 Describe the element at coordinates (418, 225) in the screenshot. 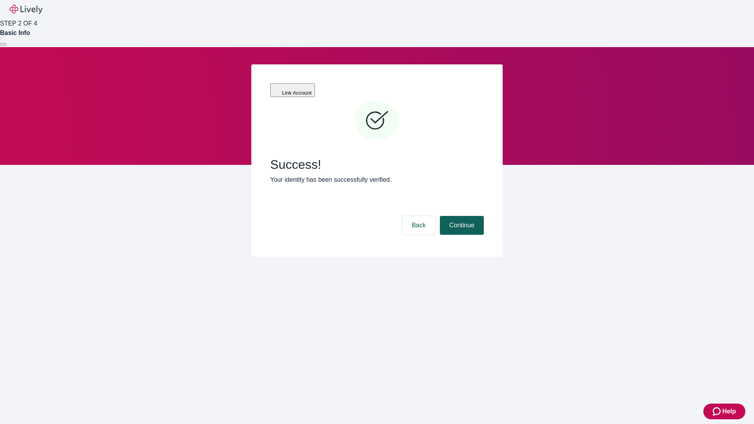

I see `button: Back` at that location.